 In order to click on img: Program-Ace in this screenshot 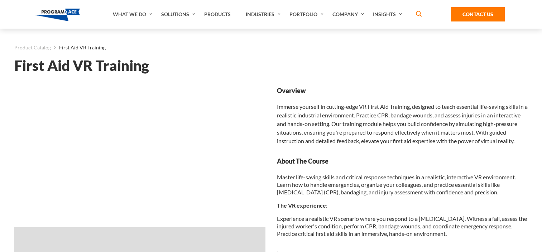, I will do `click(57, 15)`.